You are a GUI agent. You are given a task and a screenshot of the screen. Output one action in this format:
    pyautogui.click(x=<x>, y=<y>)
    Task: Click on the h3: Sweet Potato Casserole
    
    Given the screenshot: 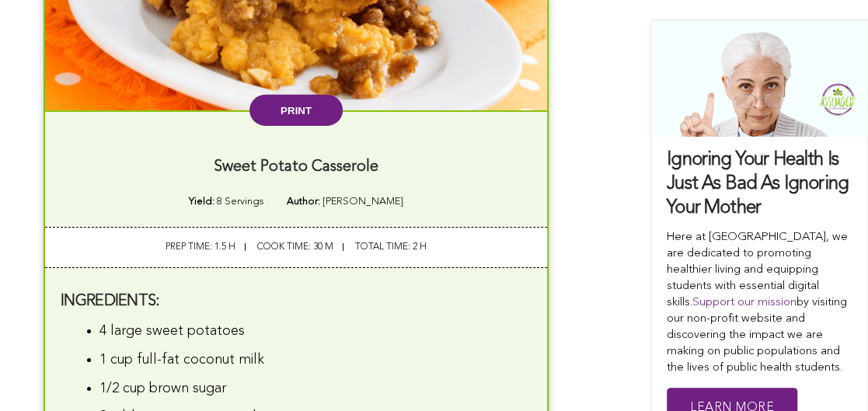 What is the action you would take?
    pyautogui.click(x=296, y=167)
    